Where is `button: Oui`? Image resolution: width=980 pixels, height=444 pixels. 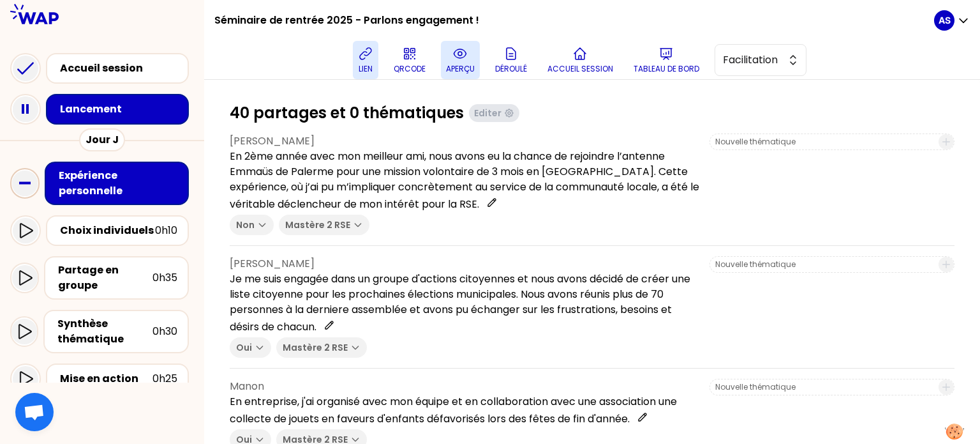
button: Oui is located at coordinates (250, 347).